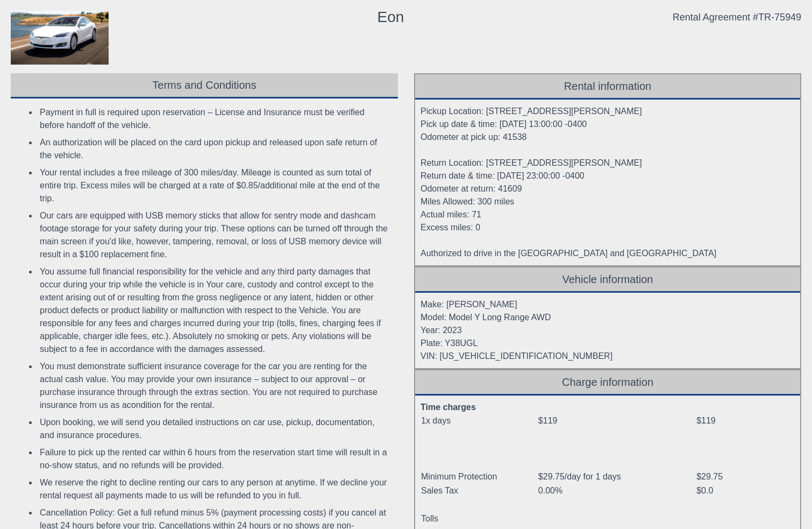 The image size is (812, 529). What do you see at coordinates (745, 491) in the screenshot?
I see `td: $0.0` at bounding box center [745, 491].